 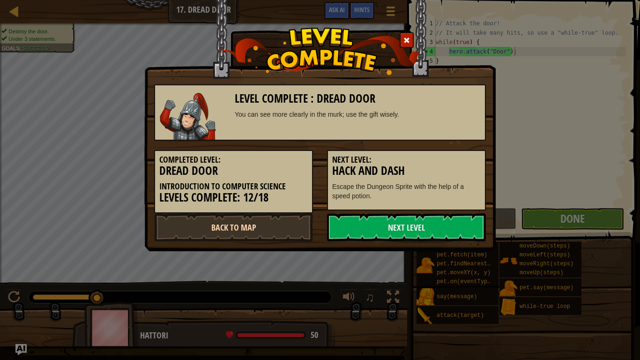 What do you see at coordinates (357, 114) in the screenshot?
I see `div: You can see more clearly in the murk; use the gift wisely.` at bounding box center [357, 114].